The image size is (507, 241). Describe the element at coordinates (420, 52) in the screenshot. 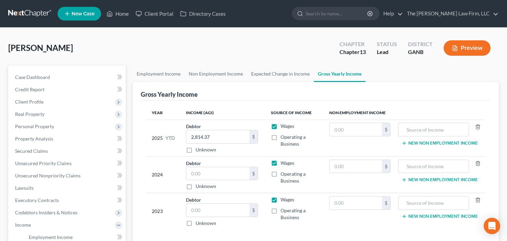

I see `div: GANB` at that location.